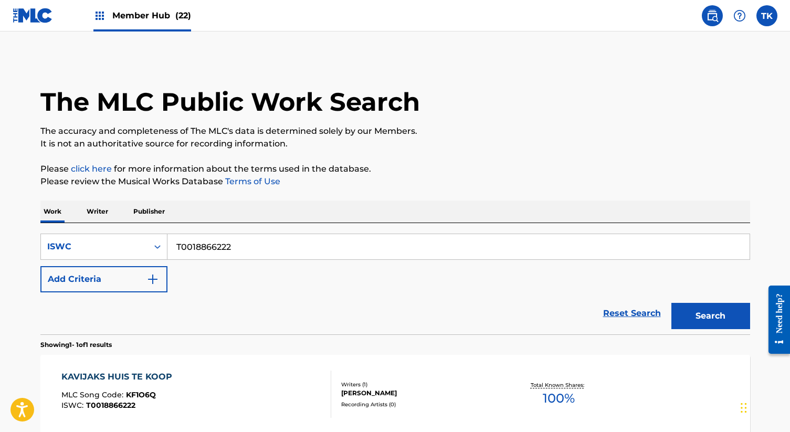 This screenshot has width=790, height=432. What do you see at coordinates (395, 131) in the screenshot?
I see `p: The accuracy and completeness of The MLC's data is determined solely by our Members.` at bounding box center [395, 131].